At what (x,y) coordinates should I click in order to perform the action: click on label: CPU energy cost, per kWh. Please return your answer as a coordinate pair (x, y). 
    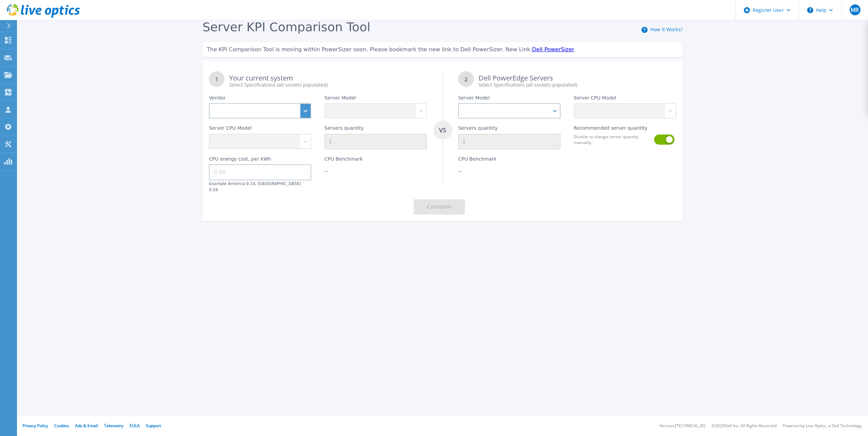
    Looking at the image, I should click on (240, 161).